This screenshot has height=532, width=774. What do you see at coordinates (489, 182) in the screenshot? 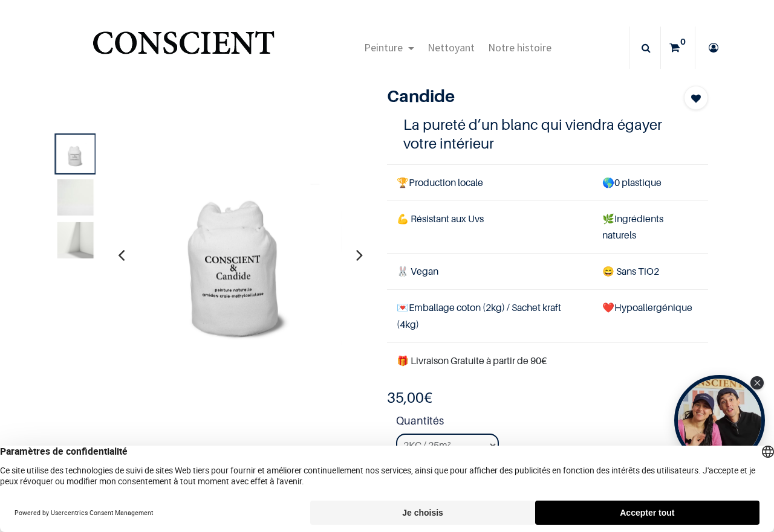
I see `td: Production locale` at bounding box center [489, 182].